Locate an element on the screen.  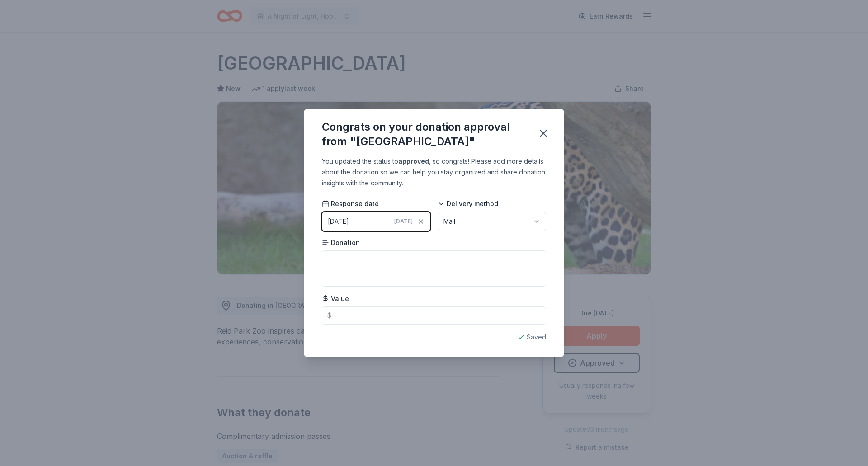
div: You updated the status to , so congrats! Please add more details about the donation so we can hel... is located at coordinates (434, 172).